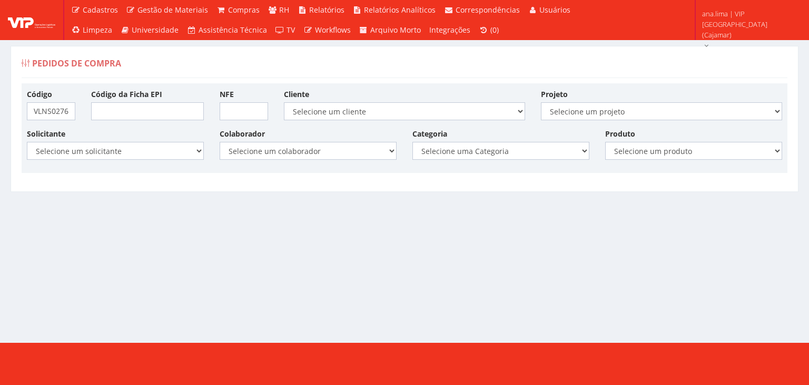 The height and width of the screenshot is (385, 809). What do you see at coordinates (488, 9) in the screenshot?
I see `span: Correspondências` at bounding box center [488, 9].